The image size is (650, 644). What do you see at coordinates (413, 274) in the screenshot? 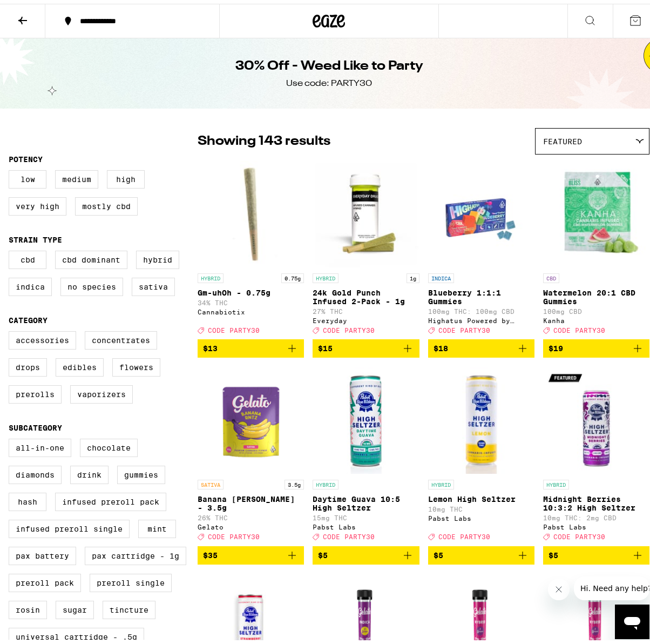
I see `p: 1g` at bounding box center [413, 274].